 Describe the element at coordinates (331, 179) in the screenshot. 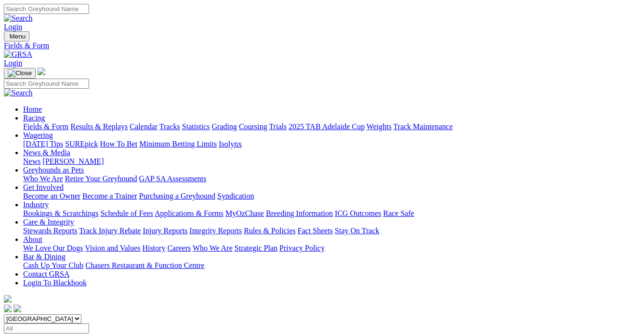

I see `div: Greyhounds as Pets` at that location.